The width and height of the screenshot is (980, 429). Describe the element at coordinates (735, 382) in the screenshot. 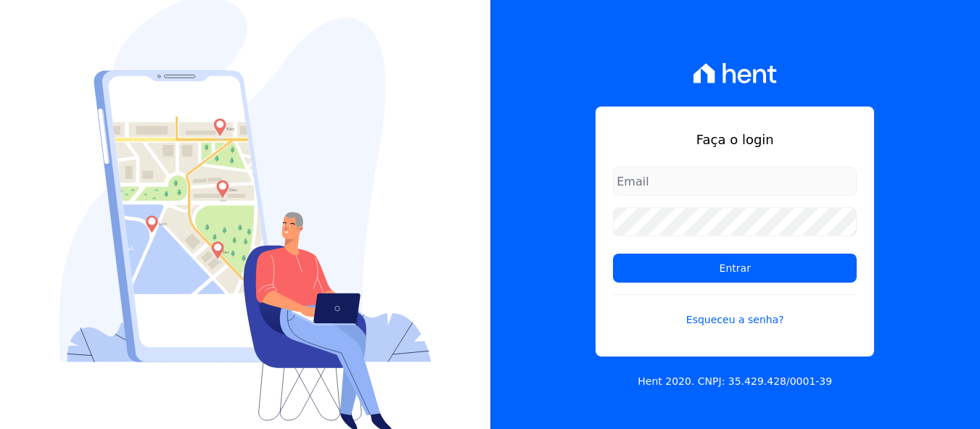

I see `p: Hent 2020. CNPJ: 35.429.428/0001-39` at that location.